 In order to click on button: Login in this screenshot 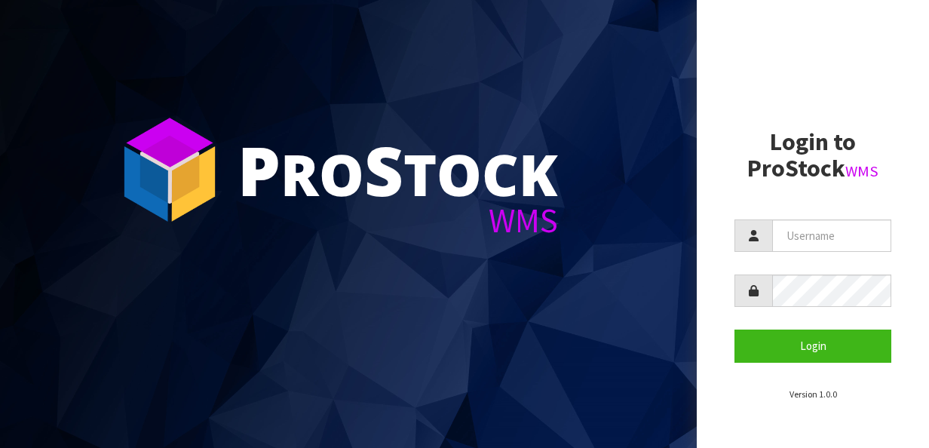, I will do `click(813, 345)`.